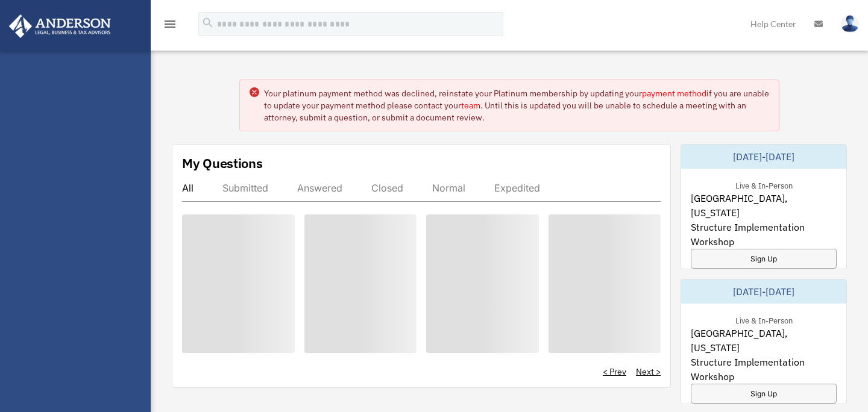 The height and width of the screenshot is (412, 868). What do you see at coordinates (60, 26) in the screenshot?
I see `img: Anderson Advisors Platinum Portal` at bounding box center [60, 26].